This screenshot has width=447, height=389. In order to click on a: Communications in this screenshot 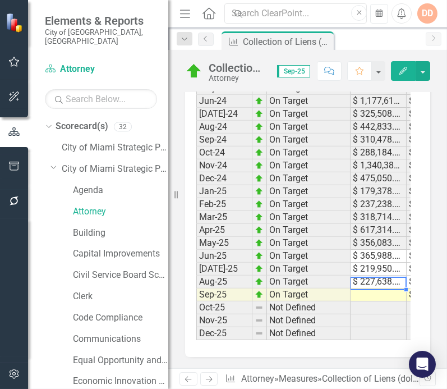, I will do `click(121, 339)`.